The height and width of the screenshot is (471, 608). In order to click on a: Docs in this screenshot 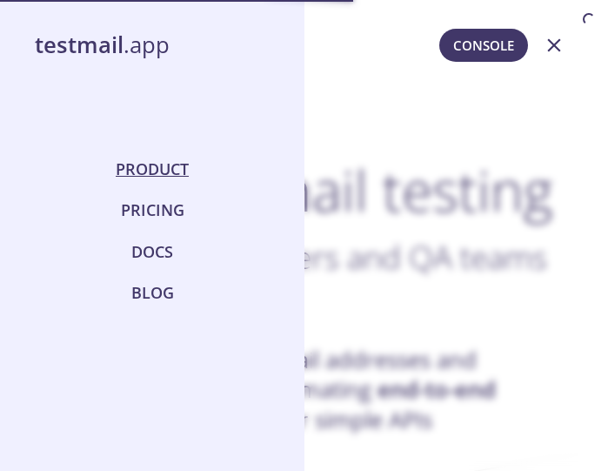, I will do `click(152, 252)`.